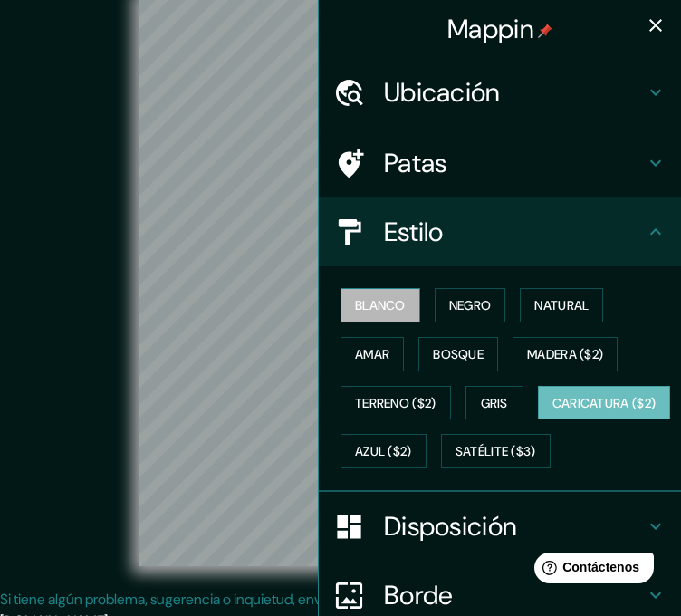 The image size is (681, 616). I want to click on font: Caricatura ($2), so click(604, 403).